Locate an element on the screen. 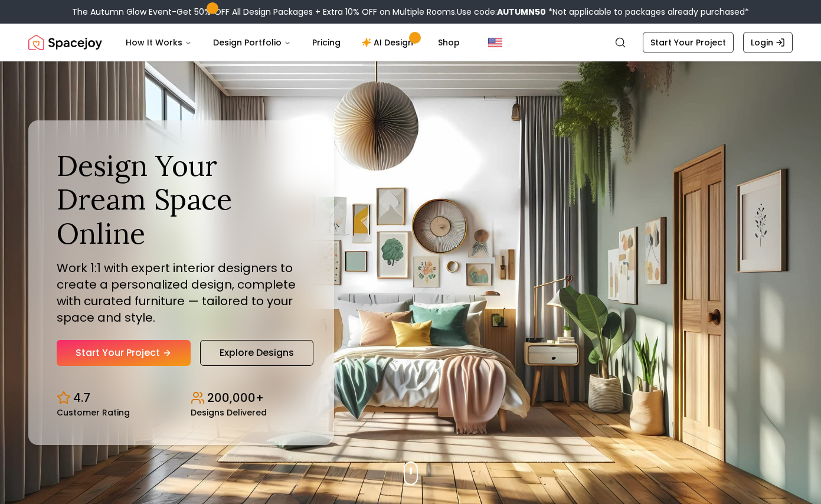  small: Designs Delivered is located at coordinates (229, 412).